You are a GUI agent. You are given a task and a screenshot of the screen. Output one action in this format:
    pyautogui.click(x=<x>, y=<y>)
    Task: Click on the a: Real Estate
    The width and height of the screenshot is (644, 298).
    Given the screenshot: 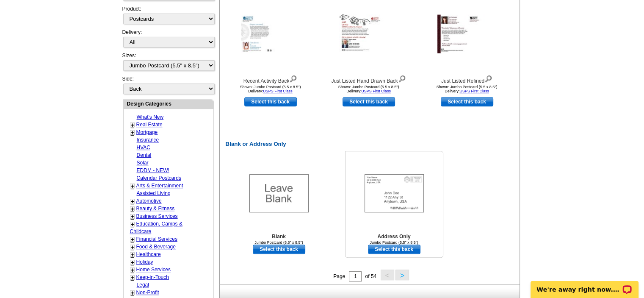 What is the action you would take?
    pyautogui.click(x=149, y=125)
    